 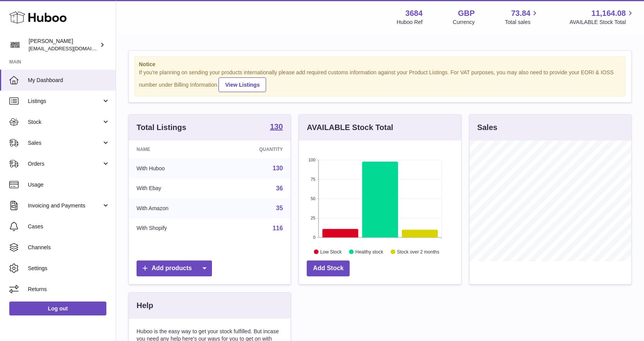 What do you see at coordinates (69, 80) in the screenshot?
I see `span: My Dashboard` at bounding box center [69, 80].